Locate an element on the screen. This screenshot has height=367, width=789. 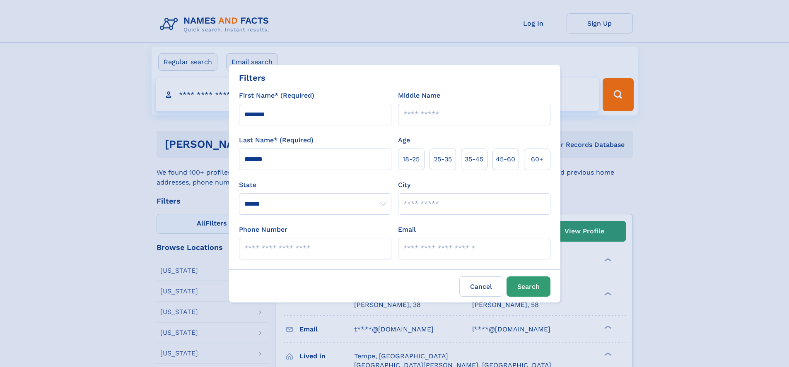
label: State is located at coordinates (315, 185).